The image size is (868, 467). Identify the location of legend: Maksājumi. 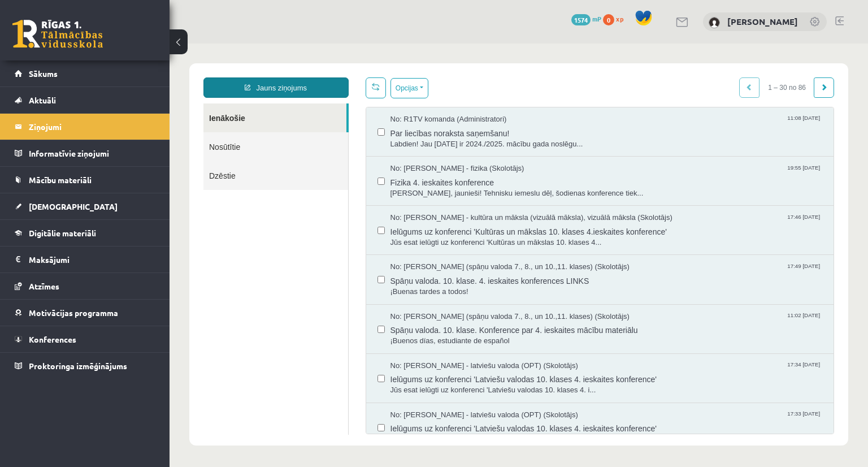
(92, 259).